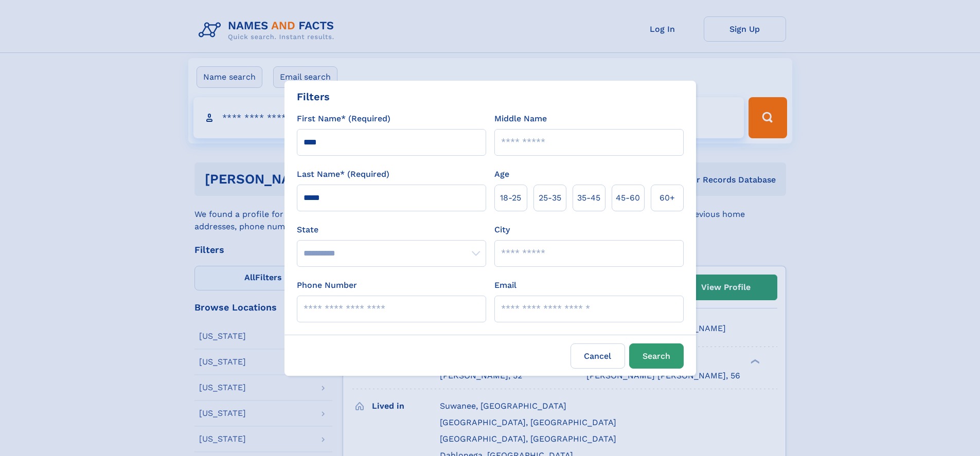 The width and height of the screenshot is (980, 456). Describe the element at coordinates (589, 198) in the screenshot. I see `span: 35‑45` at that location.